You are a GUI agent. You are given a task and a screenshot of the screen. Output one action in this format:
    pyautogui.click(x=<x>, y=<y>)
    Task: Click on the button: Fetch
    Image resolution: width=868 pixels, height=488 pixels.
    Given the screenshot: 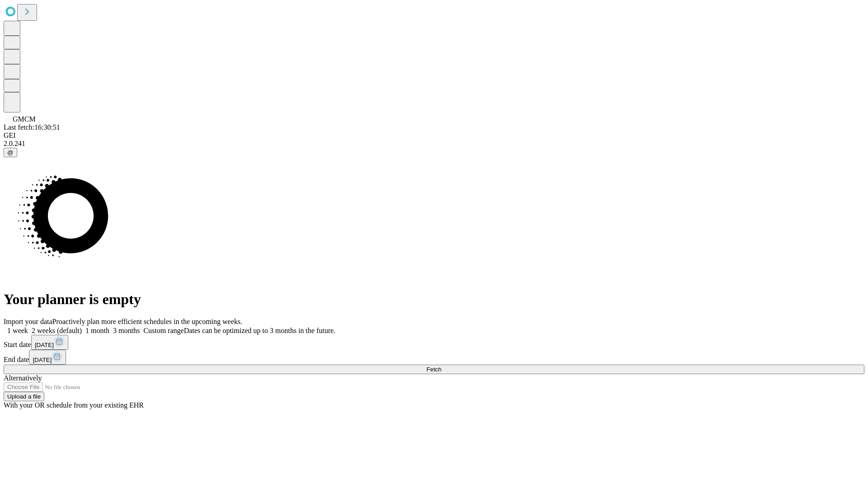 What is the action you would take?
    pyautogui.click(x=434, y=370)
    